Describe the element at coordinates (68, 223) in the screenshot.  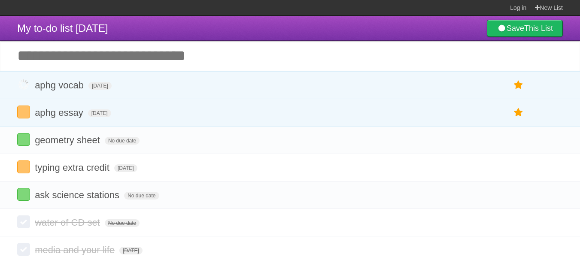
I see `span: water of CD set` at that location.